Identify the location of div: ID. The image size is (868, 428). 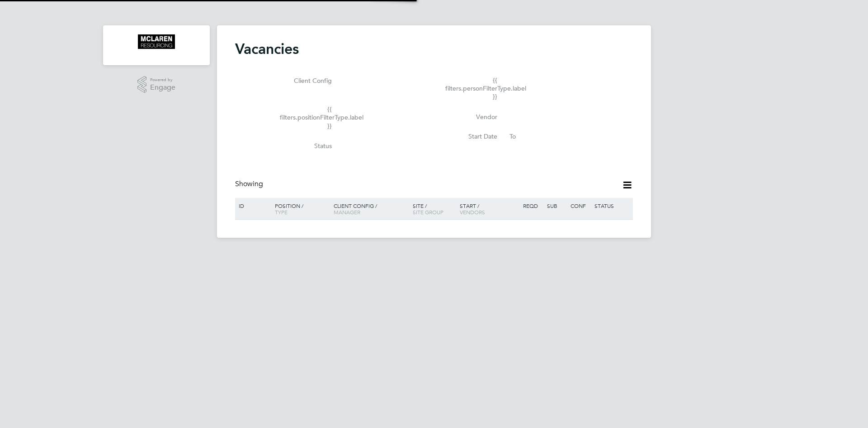
(253, 205).